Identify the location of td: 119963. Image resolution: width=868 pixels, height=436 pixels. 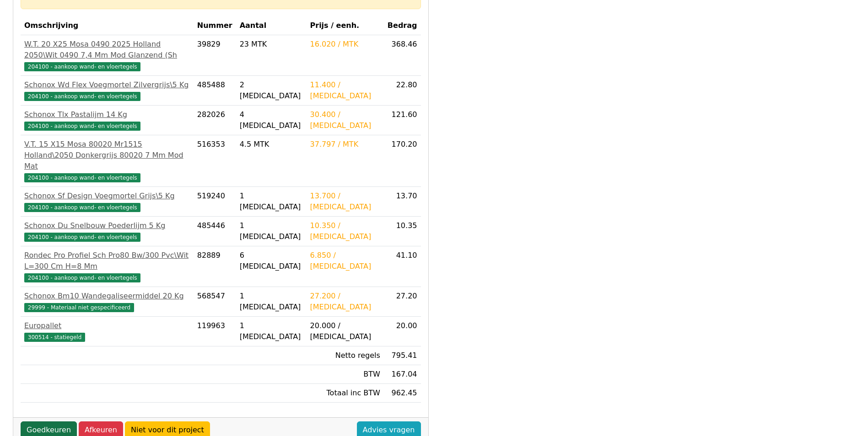
(214, 332).